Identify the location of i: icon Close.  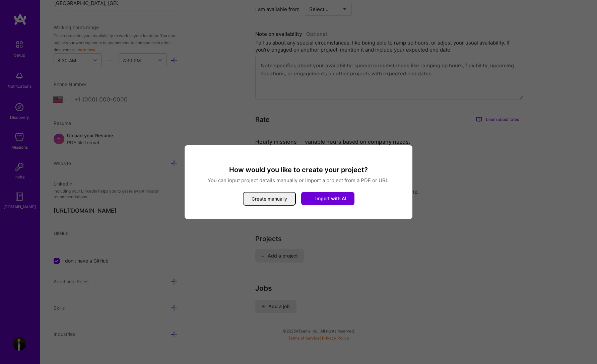
(403, 157).